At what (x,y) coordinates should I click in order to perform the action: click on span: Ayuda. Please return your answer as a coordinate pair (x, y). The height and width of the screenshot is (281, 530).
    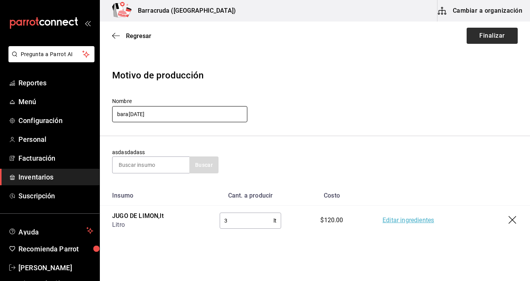
    Looking at the image, I should click on (51, 230).